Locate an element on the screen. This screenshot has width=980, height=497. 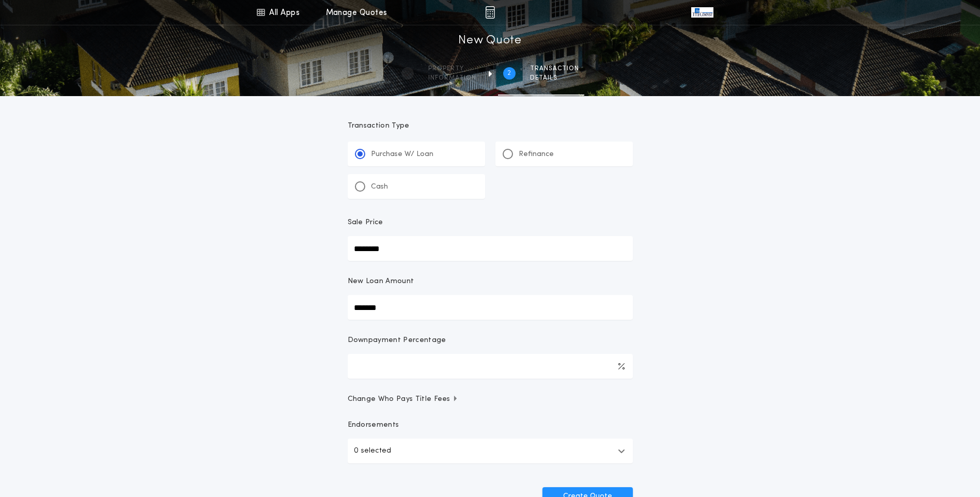
p: Purchase W/ Loan is located at coordinates (402, 155).